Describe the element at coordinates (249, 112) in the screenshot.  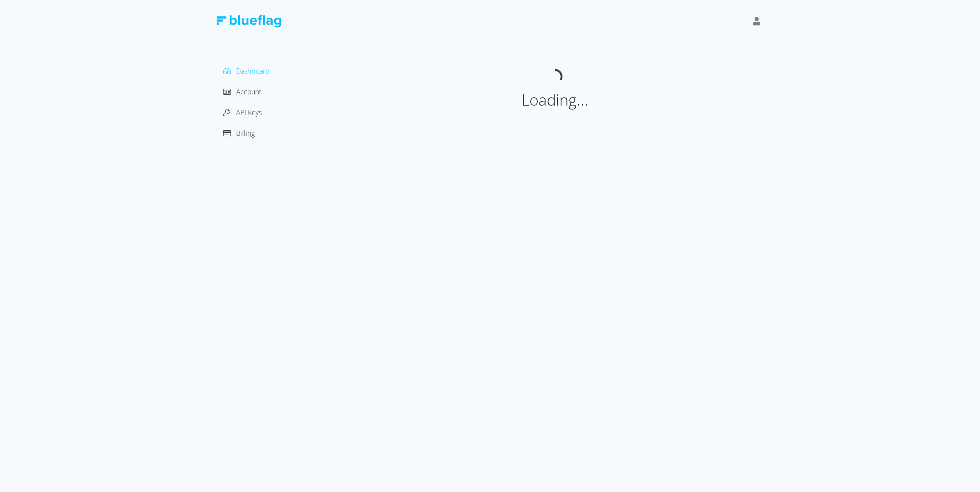
I see `span: API Keys` at that location.